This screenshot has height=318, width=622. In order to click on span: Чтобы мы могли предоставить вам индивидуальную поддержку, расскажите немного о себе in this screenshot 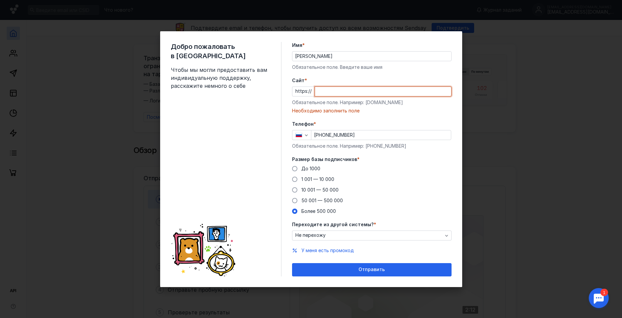, I will do `click(221, 78)`.